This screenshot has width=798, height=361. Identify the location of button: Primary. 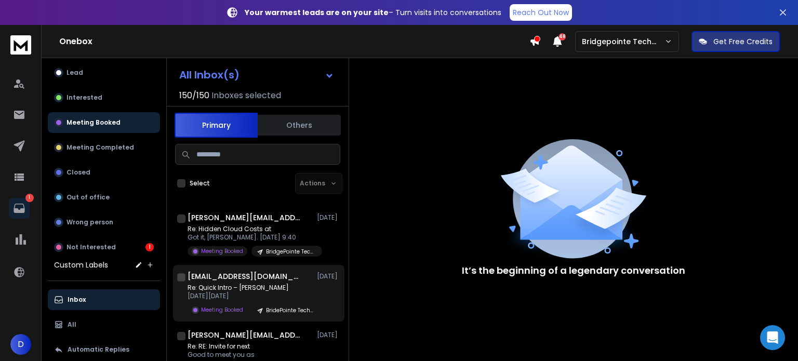
(216, 125).